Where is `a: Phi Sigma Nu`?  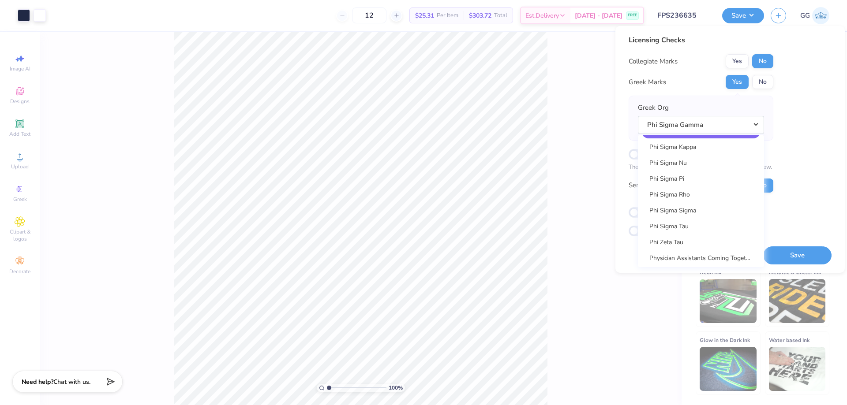
a: Phi Sigma Nu is located at coordinates (701, 163).